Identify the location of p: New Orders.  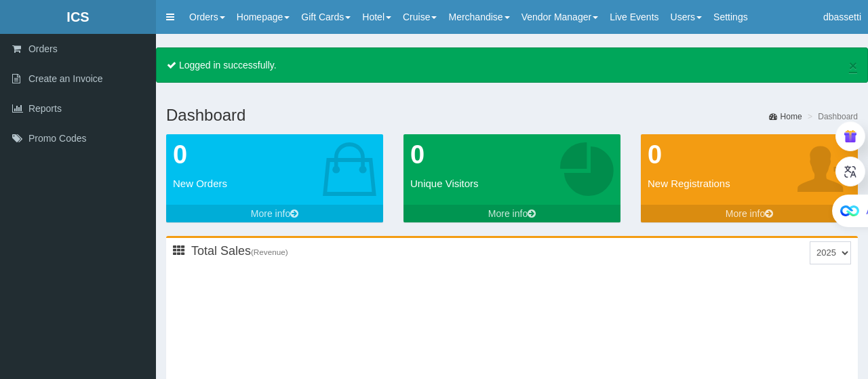
(275, 183).